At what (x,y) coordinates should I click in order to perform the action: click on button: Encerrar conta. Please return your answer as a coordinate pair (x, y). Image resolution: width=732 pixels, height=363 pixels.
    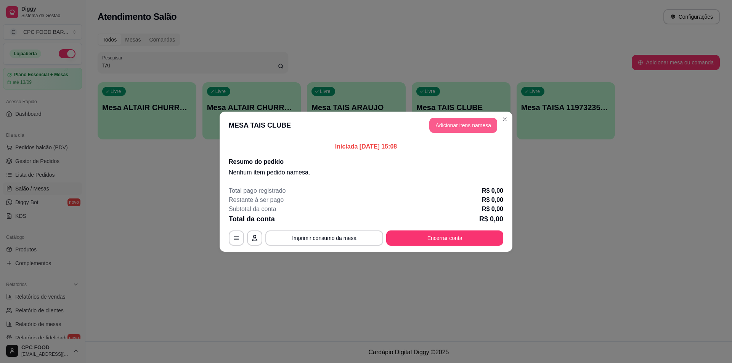
    Looking at the image, I should click on (444, 238).